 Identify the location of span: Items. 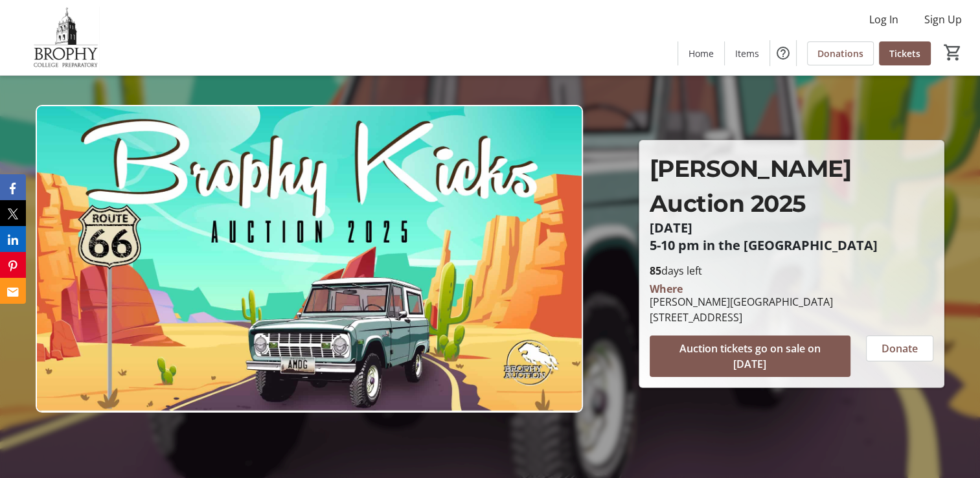
(747, 53).